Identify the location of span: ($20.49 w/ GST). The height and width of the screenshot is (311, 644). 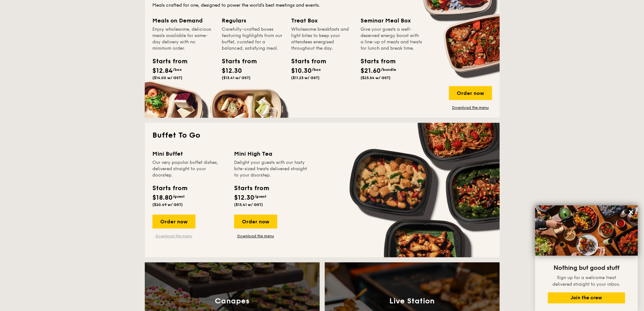
(167, 205).